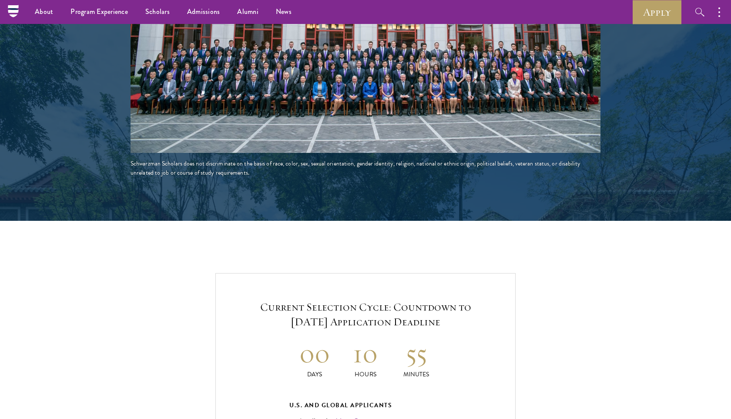  Describe the element at coordinates (366, 168) in the screenshot. I see `div: Schwarzman Scholars does not discriminate on the basis of race, color, sex, sexual orientation, g...` at that location.